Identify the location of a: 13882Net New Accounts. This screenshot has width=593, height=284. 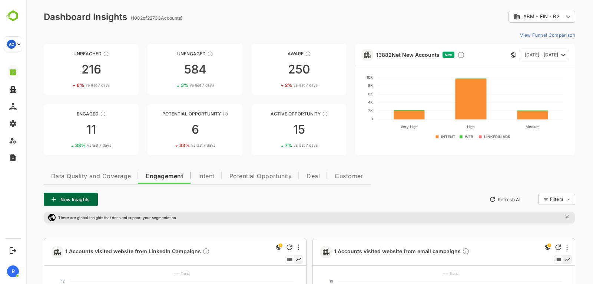
(382, 54).